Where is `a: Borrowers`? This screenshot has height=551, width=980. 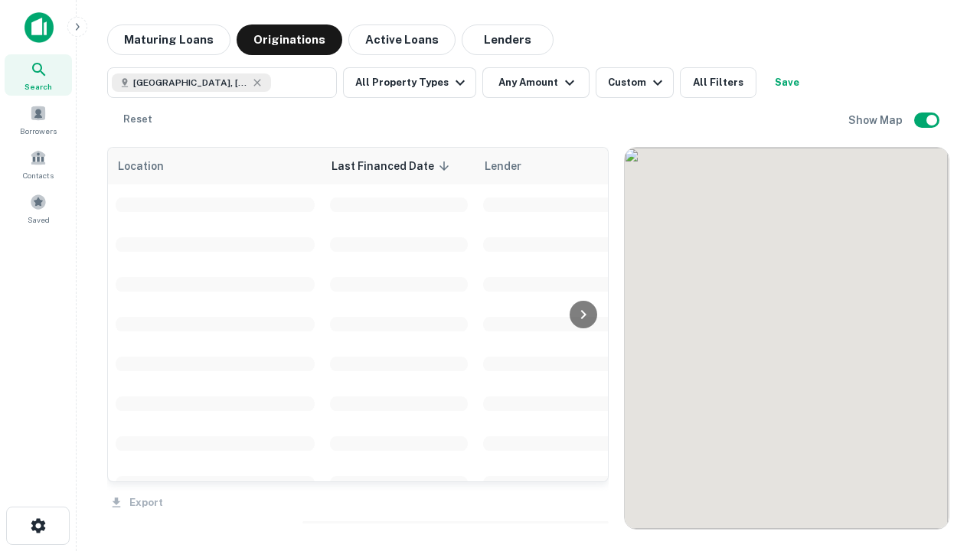 a: Borrowers is located at coordinates (38, 119).